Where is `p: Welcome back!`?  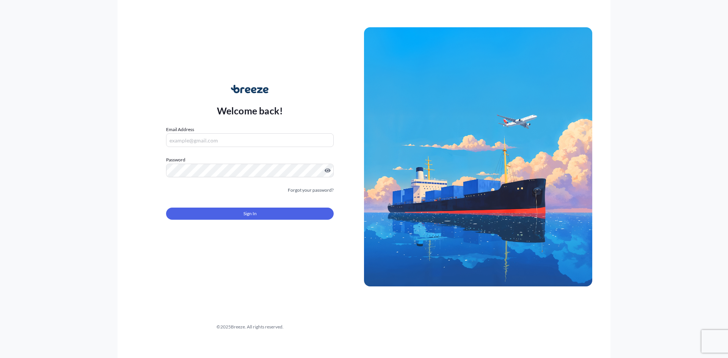 p: Welcome back! is located at coordinates (250, 111).